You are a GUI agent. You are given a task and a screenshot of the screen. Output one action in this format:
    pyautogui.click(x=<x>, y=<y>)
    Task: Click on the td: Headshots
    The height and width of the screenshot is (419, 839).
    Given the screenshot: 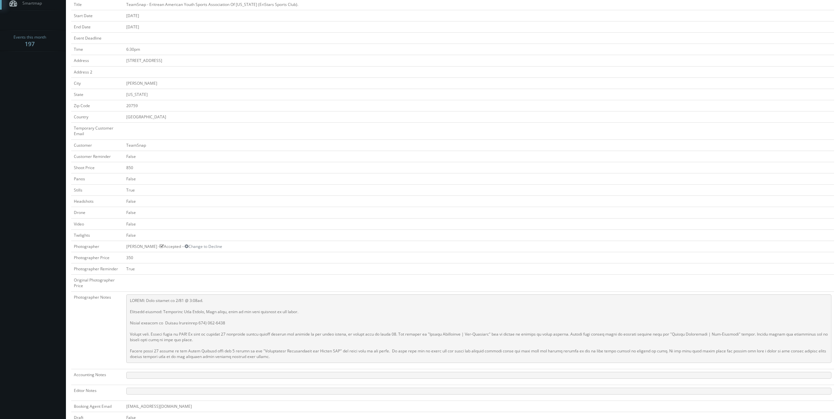 What is the action you would take?
    pyautogui.click(x=97, y=201)
    